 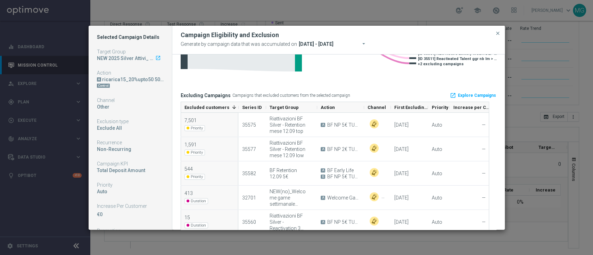 What do you see at coordinates (130, 164) in the screenshot?
I see `div: Campaign KPI` at bounding box center [130, 164].